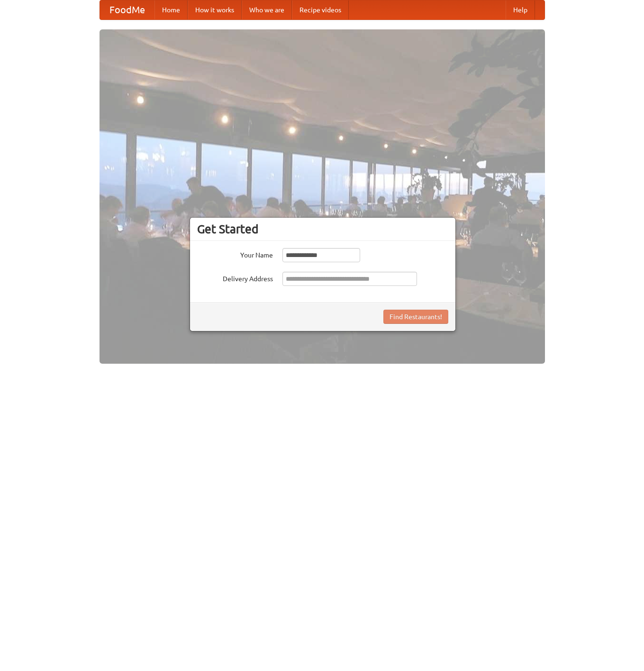  Describe the element at coordinates (321, 10) in the screenshot. I see `a: Recipe videos` at that location.